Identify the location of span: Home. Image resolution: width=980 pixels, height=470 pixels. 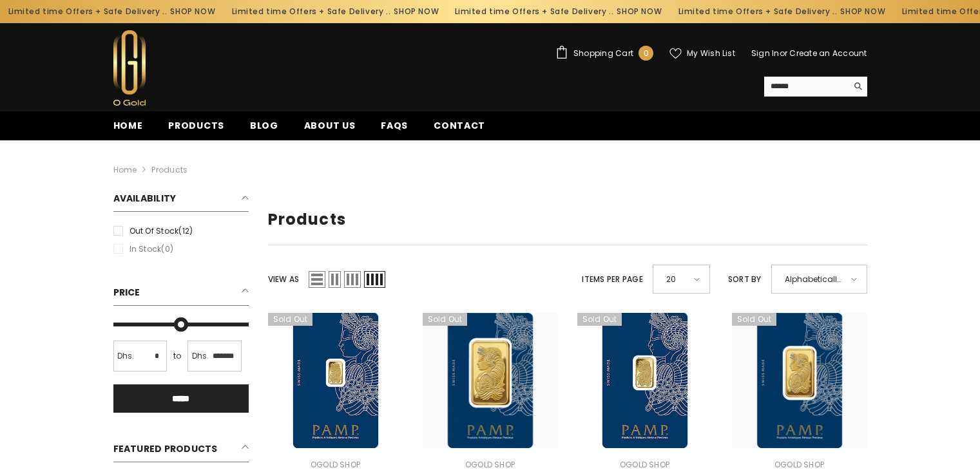
(128, 125).